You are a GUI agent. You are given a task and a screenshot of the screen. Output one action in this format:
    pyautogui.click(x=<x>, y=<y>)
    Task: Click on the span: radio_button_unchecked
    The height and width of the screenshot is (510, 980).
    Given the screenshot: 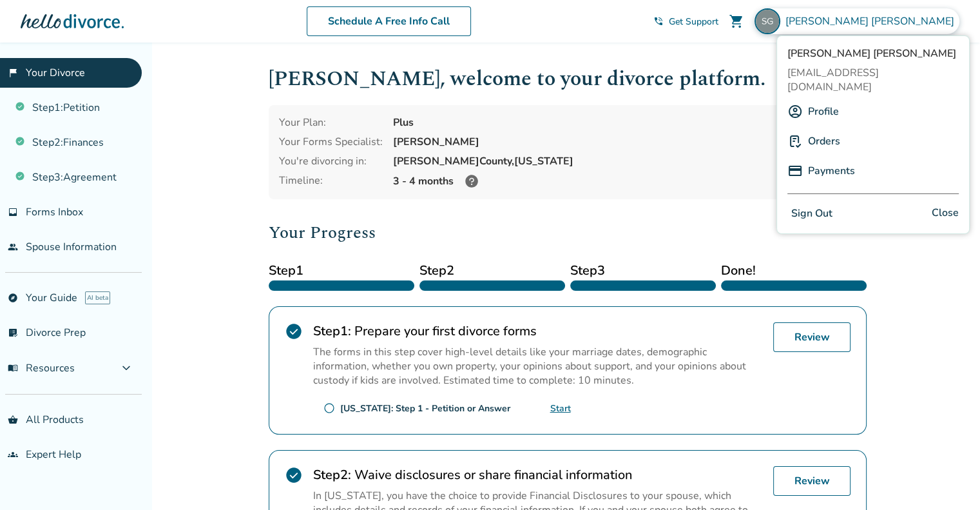 What is the action you would take?
    pyautogui.click(x=329, y=408)
    